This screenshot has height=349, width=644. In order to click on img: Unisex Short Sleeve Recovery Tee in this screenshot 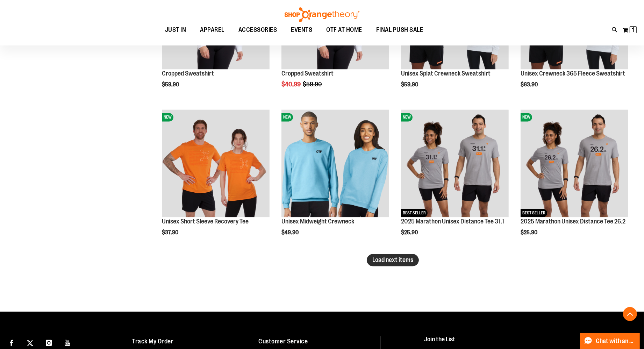, I will do `click(216, 163)`.